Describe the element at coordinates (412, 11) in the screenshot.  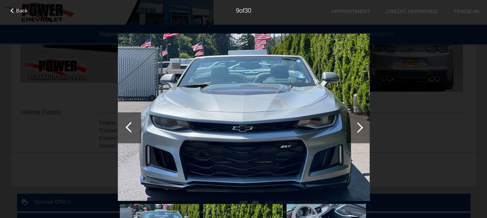
I see `a: Credit Approved` at that location.